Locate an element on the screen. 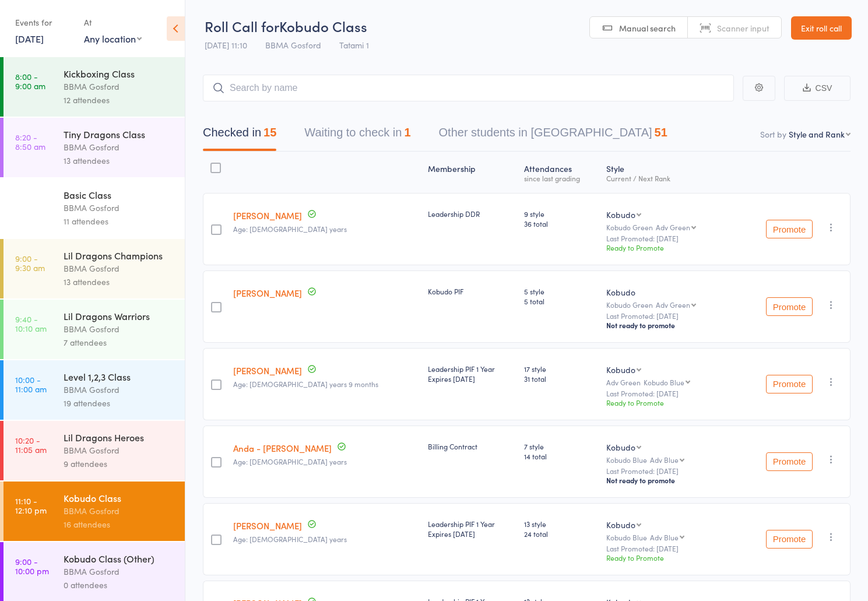 Image resolution: width=868 pixels, height=601 pixels. div: 11 attendees is located at coordinates (119, 221).